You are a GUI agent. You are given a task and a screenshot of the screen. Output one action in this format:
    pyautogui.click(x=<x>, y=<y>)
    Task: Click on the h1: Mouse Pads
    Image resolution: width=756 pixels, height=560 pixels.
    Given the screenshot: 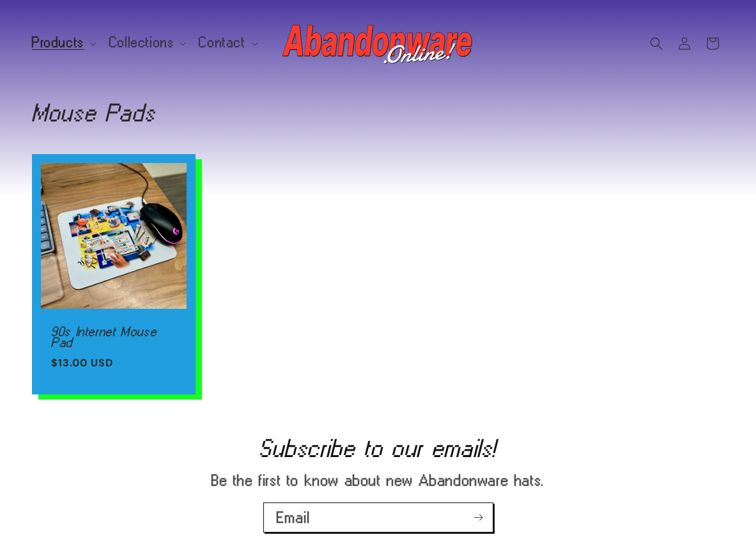 What is the action you would take?
    pyautogui.click(x=378, y=112)
    